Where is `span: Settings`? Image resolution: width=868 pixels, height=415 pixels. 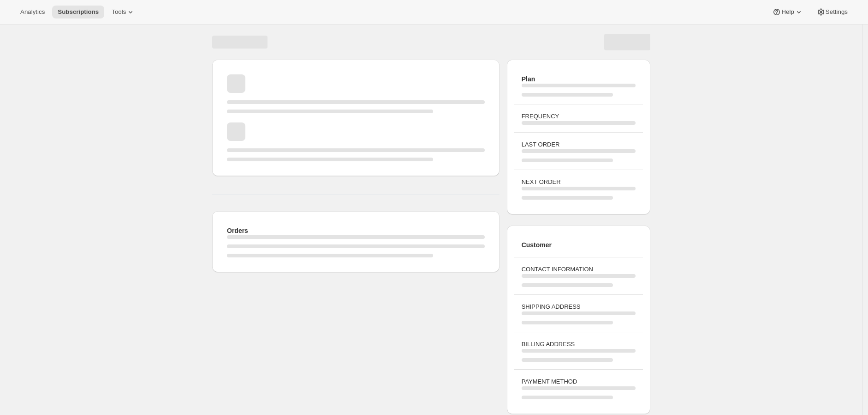 span: Settings is located at coordinates (837, 12).